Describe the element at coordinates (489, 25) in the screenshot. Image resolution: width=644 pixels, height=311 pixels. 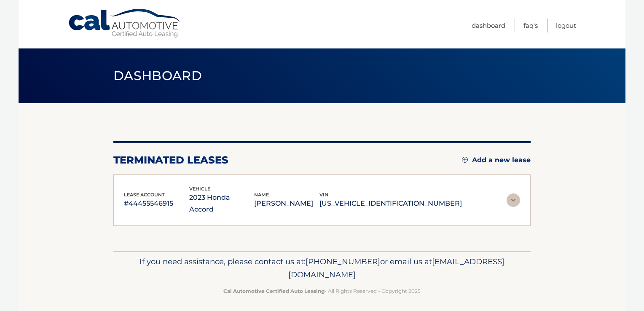
I see `a: Dashboard` at that location.